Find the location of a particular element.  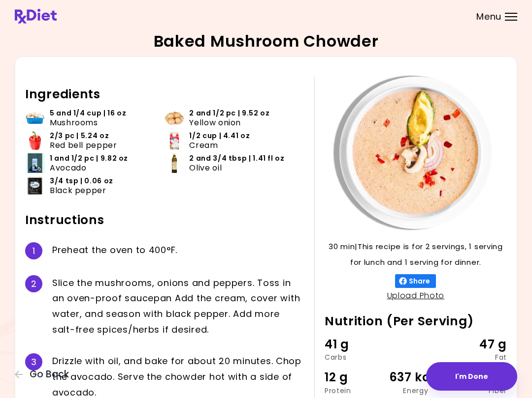

div: Protein is located at coordinates (354, 391).